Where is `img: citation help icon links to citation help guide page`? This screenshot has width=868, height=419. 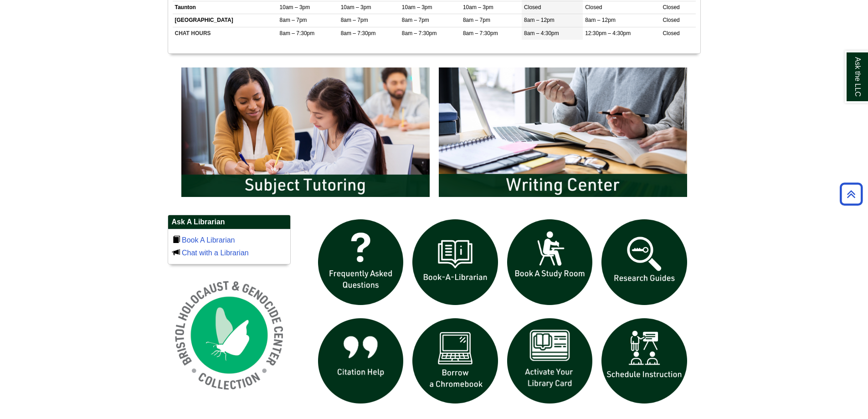
img: citation help icon links to citation help guide page is located at coordinates (361, 361).